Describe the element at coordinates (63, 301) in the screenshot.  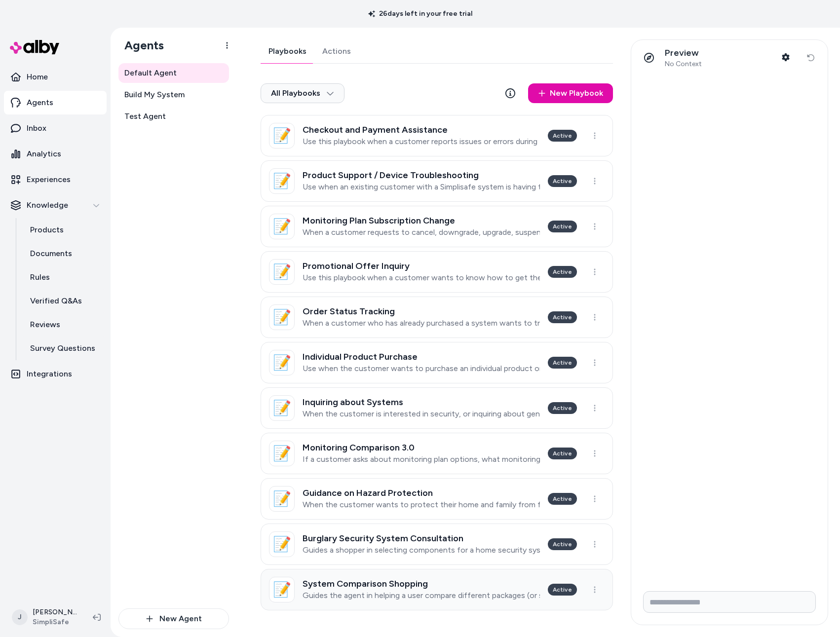
I see `a: Verified Q&As` at that location.